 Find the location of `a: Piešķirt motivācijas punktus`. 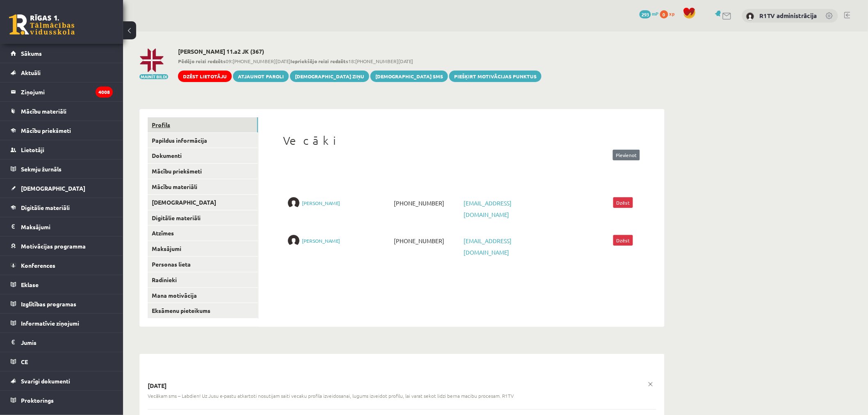

a: Piešķirt motivācijas punktus is located at coordinates (495, 76).